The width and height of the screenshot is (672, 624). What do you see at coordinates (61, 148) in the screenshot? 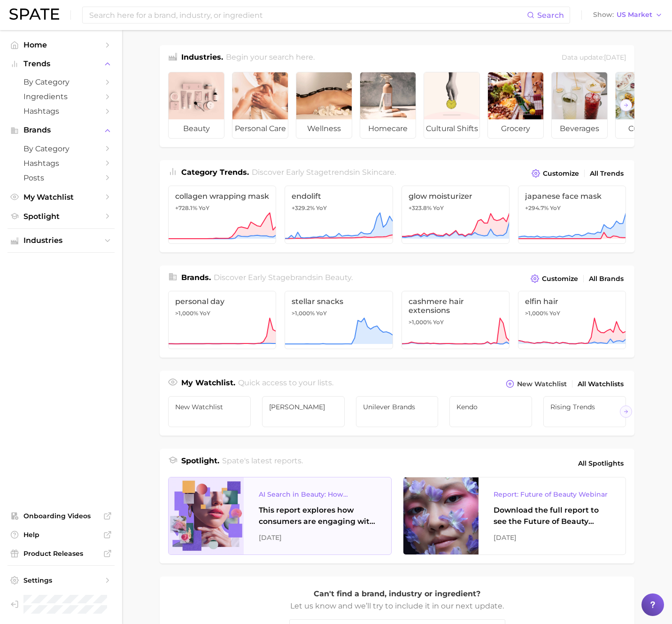
I see `span: by Category` at bounding box center [61, 148].